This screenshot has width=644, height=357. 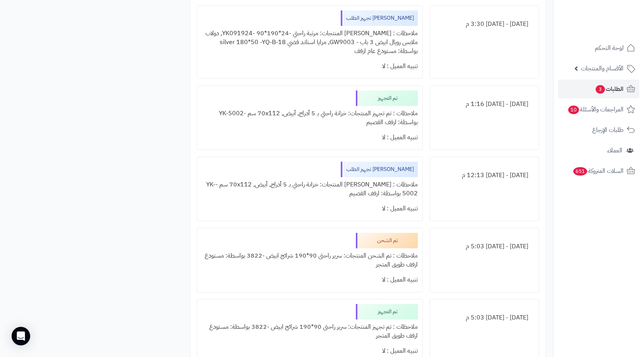 What do you see at coordinates (602, 68) in the screenshot?
I see `span: الأقسام والمنتجات` at bounding box center [602, 68].